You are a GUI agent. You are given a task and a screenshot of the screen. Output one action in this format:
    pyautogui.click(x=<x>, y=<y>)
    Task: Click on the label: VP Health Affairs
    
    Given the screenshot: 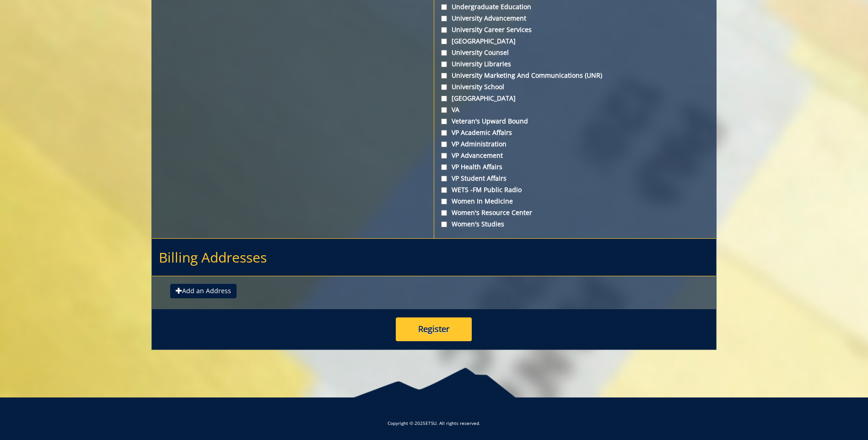 What is the action you would take?
    pyautogui.click(x=575, y=167)
    